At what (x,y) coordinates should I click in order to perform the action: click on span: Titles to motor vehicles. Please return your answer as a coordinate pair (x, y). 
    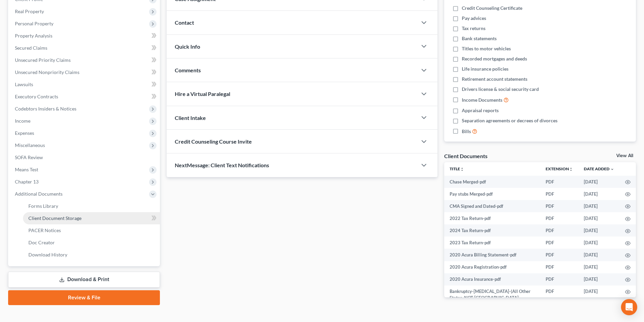
    Looking at the image, I should click on (486, 49).